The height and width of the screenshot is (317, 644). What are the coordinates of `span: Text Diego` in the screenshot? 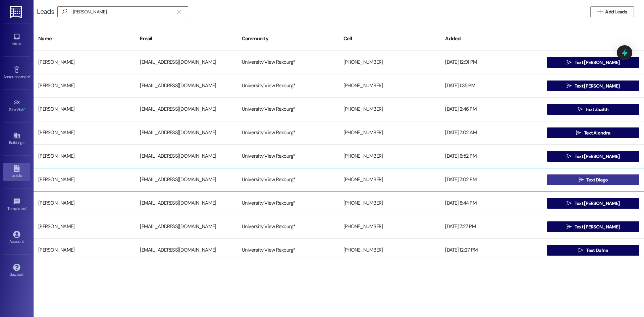 It's located at (597, 180).